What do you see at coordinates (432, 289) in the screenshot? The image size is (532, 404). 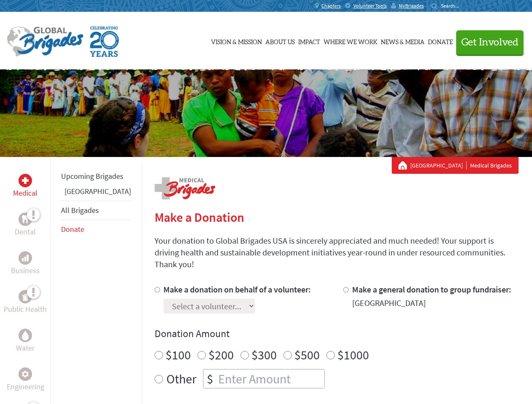 I see `label: Make a general donation to group fundraiser:` at bounding box center [432, 289].